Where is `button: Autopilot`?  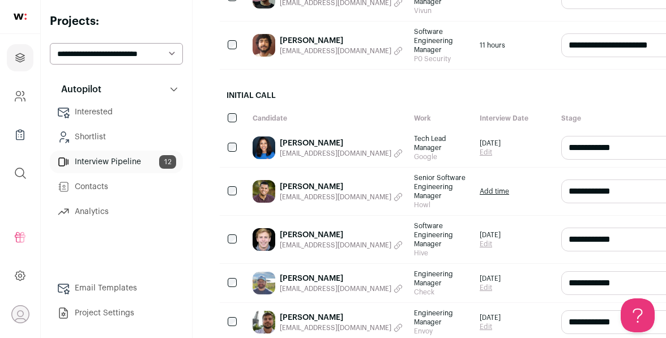 button: Autopilot is located at coordinates (116, 90).